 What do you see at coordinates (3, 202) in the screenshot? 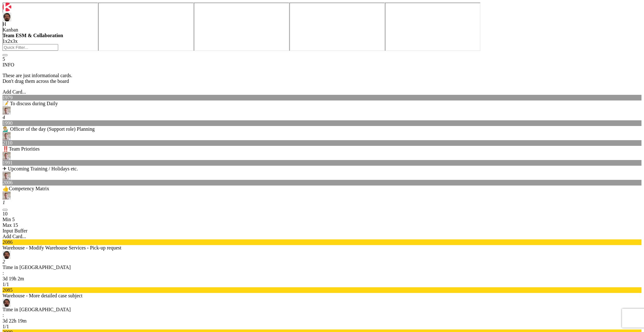
I see `span: 1` at bounding box center [3, 202].